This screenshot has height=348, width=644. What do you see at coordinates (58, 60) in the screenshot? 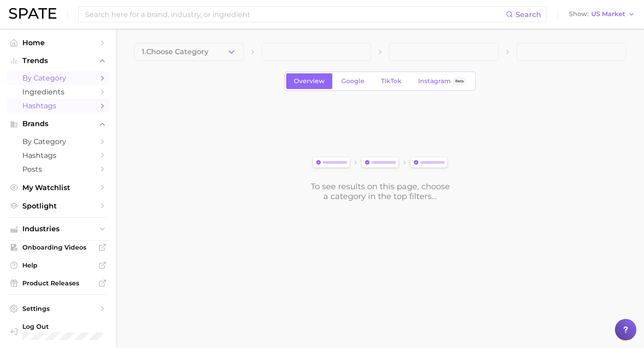
I see `button: Trends` at bounding box center [58, 60].